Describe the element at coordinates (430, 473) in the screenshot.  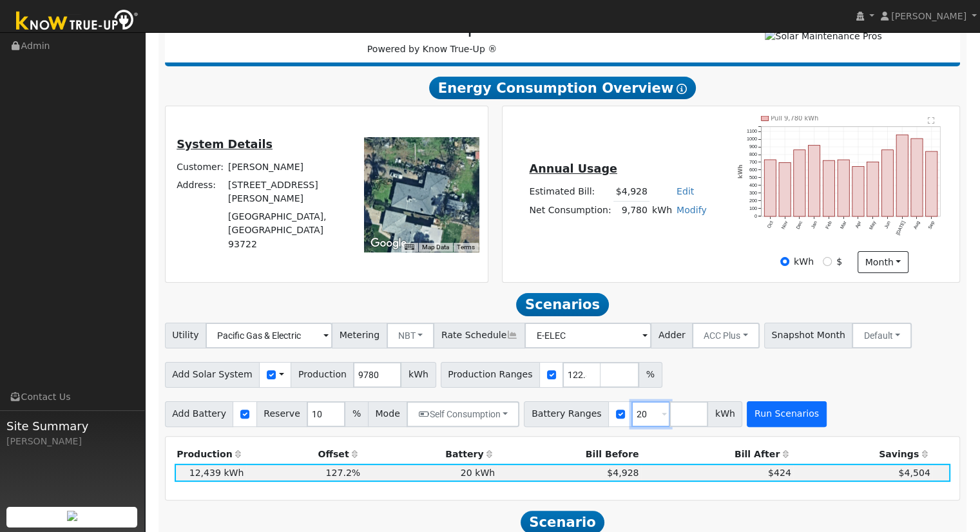
I see `td: 20 kWh` at that location.